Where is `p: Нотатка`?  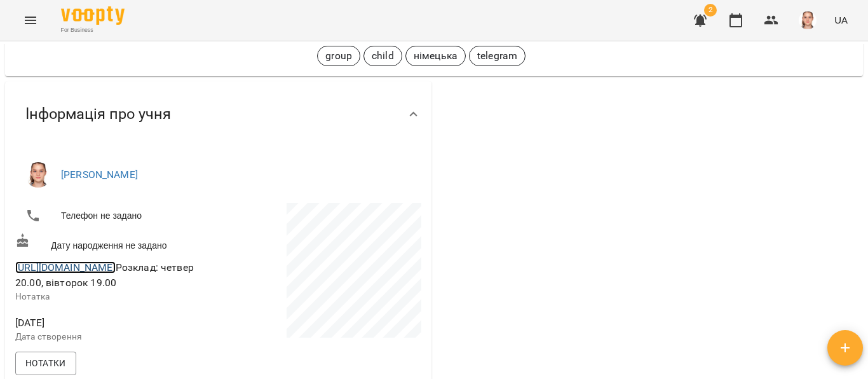 p: Нотатка is located at coordinates (116, 297).